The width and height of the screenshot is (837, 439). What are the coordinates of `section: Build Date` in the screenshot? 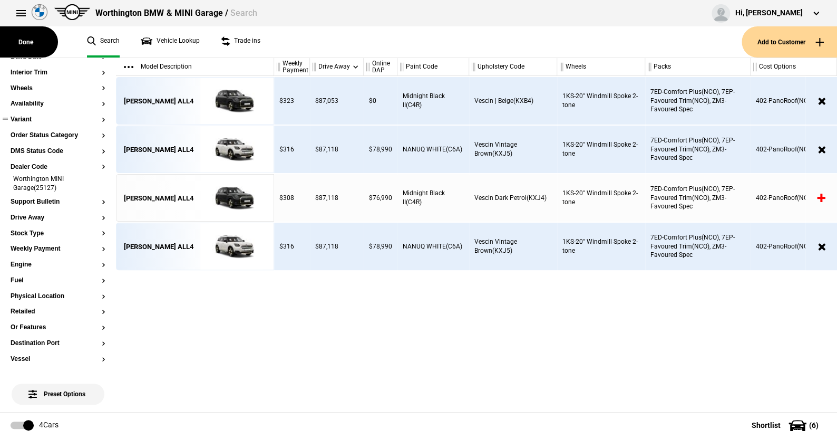 It's located at (58, 61).